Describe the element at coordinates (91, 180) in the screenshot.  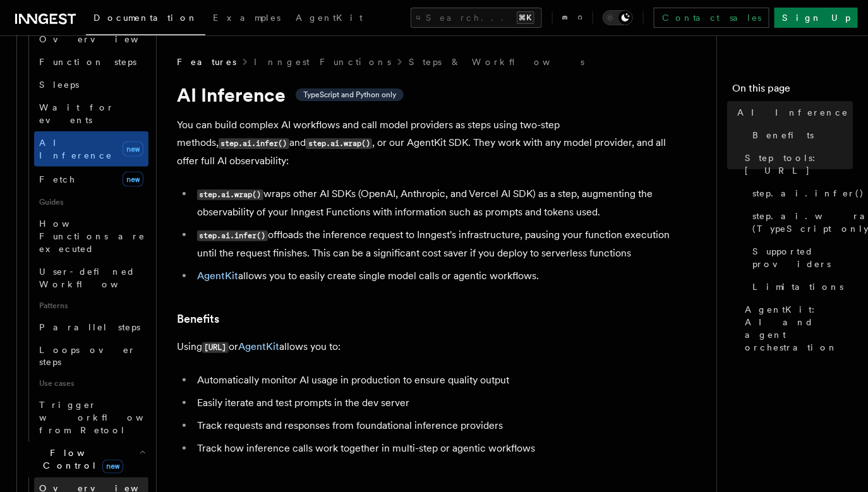
I see `a: Fetchnew` at that location.